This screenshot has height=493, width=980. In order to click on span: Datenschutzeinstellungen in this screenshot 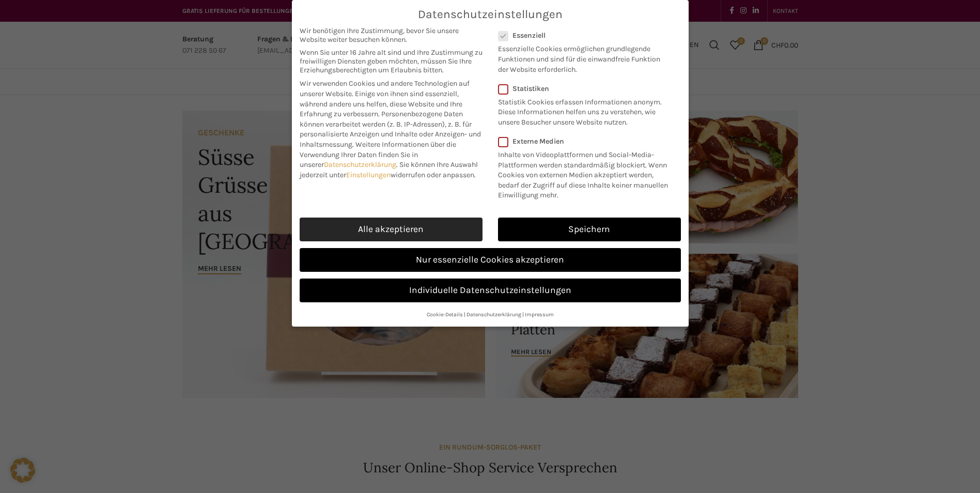, I will do `click(490, 15)`.